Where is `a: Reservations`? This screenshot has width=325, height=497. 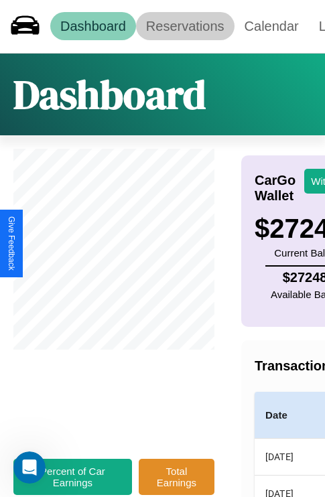 a: Reservations is located at coordinates (185, 26).